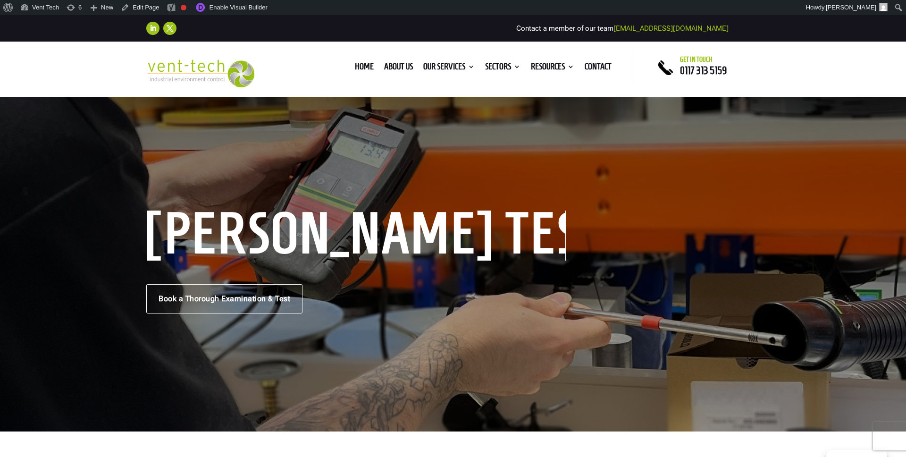 The height and width of the screenshot is (457, 906). Describe the element at coordinates (703, 70) in the screenshot. I see `a: 0117 313 5159` at that location.